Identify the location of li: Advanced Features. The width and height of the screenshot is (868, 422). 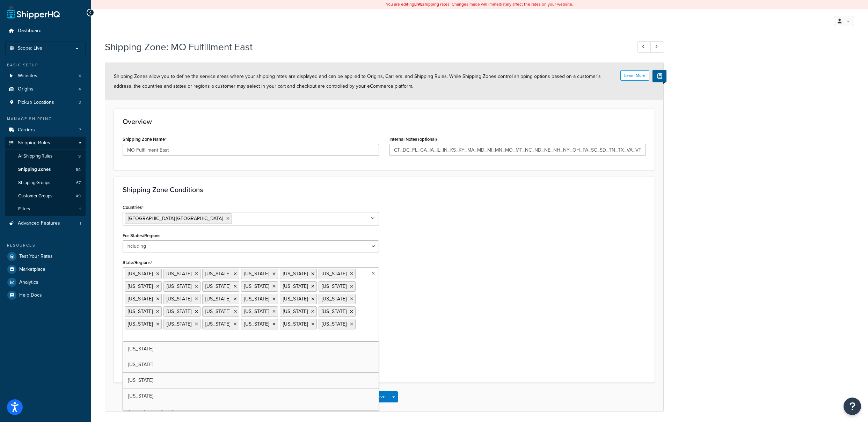
(45, 223).